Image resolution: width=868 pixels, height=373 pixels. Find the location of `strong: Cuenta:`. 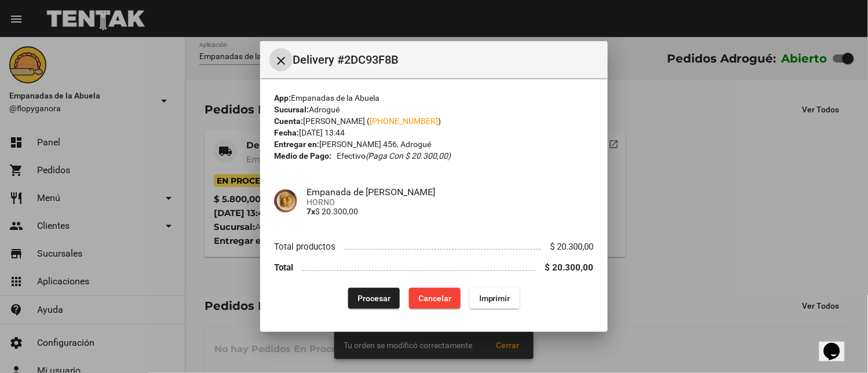

strong: Cuenta: is located at coordinates (288, 121).